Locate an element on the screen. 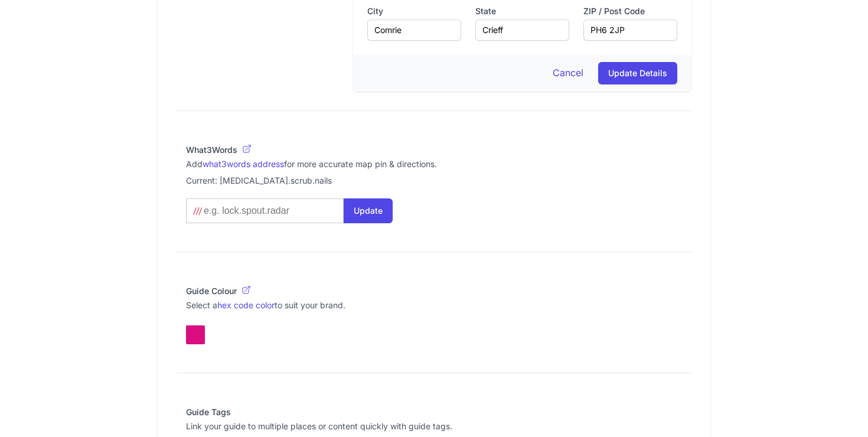  button: Update is located at coordinates (367, 211).